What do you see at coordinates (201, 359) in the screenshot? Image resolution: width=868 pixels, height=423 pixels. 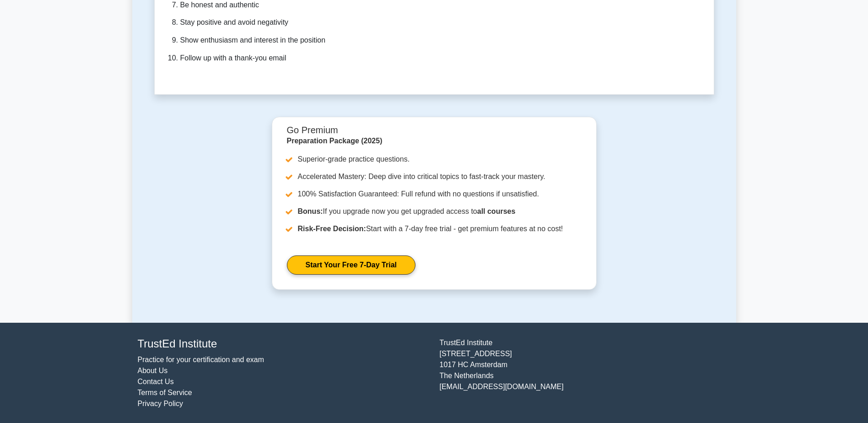 I see `a: Practice for your certification and exam` at bounding box center [201, 359].